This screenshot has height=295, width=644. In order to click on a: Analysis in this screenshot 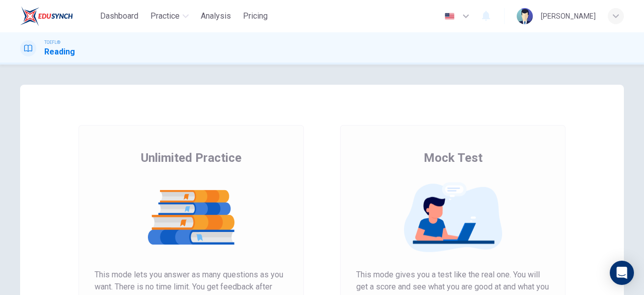, I will do `click(215, 16)`.